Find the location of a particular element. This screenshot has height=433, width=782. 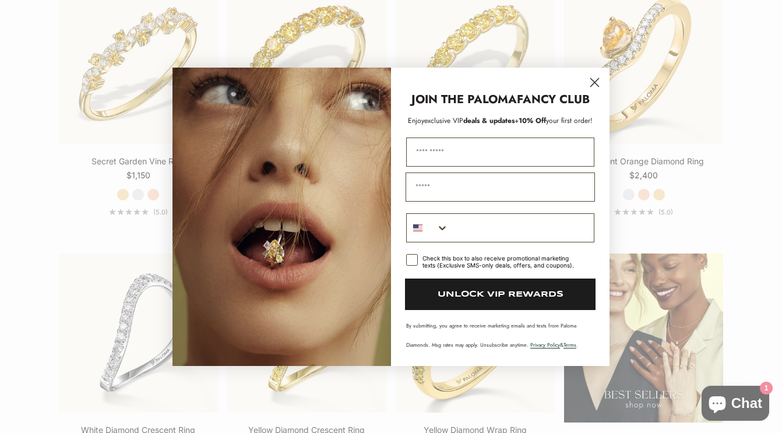

button: UNLOCK VIP REWARDS is located at coordinates (500, 294).